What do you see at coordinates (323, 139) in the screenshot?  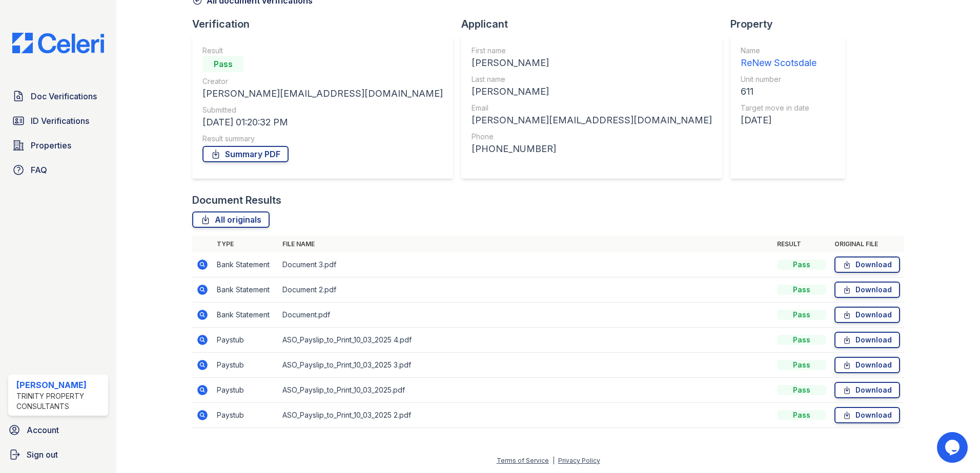 I see `div: Result summary` at bounding box center [323, 139].